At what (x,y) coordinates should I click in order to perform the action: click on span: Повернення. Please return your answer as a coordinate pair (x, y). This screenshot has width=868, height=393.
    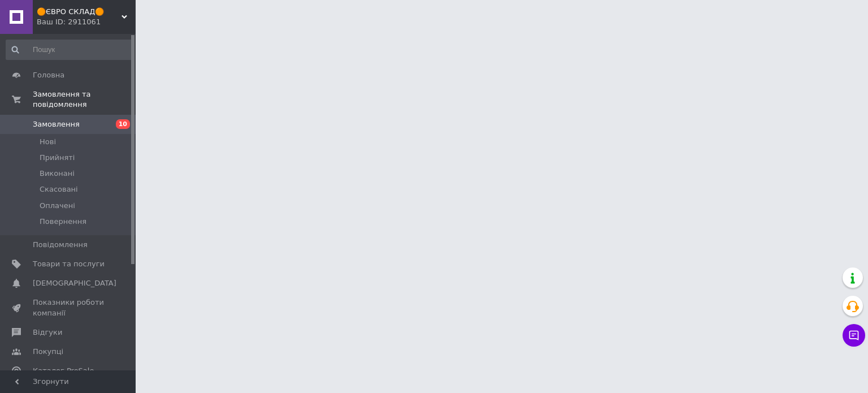
    Looking at the image, I should click on (63, 222).